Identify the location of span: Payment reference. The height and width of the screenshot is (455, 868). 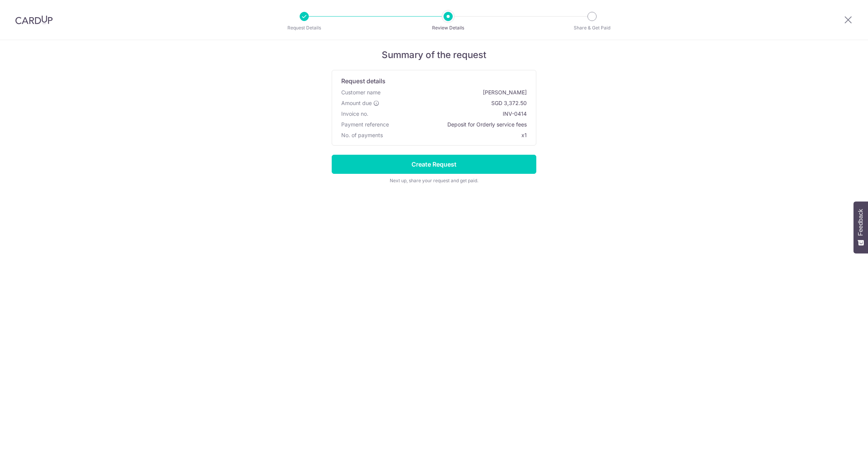
(365, 125).